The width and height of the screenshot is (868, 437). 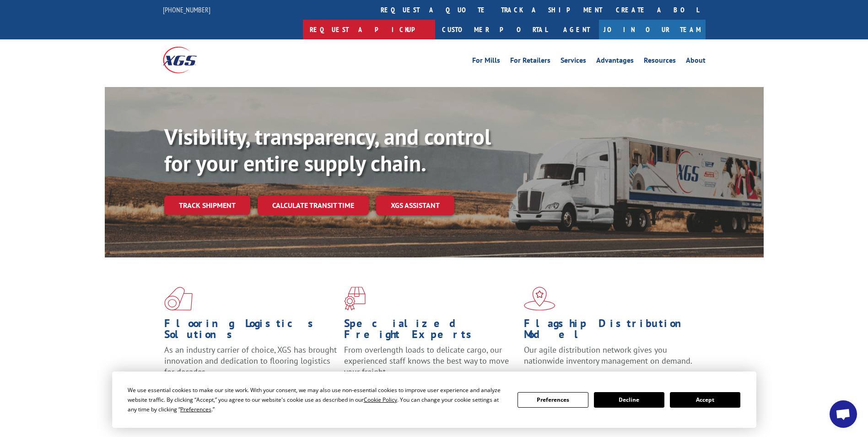 I want to click on button: Decline, so click(x=629, y=400).